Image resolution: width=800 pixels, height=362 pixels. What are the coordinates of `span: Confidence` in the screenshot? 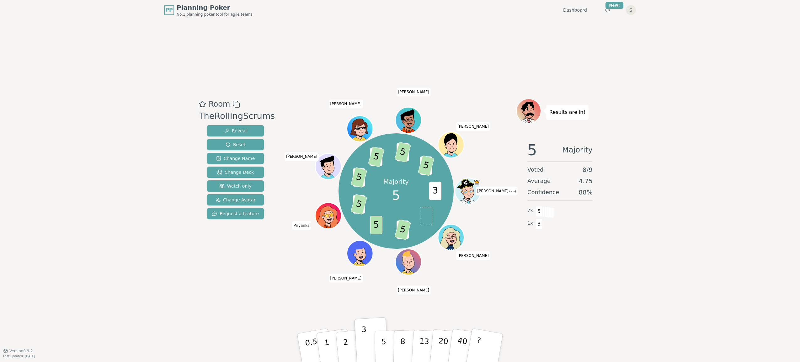 It's located at (543, 192).